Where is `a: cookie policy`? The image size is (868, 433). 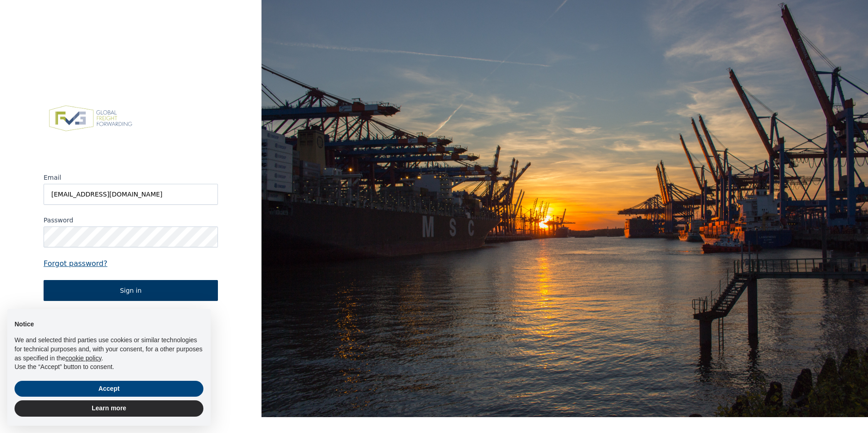 a: cookie policy is located at coordinates (83, 358).